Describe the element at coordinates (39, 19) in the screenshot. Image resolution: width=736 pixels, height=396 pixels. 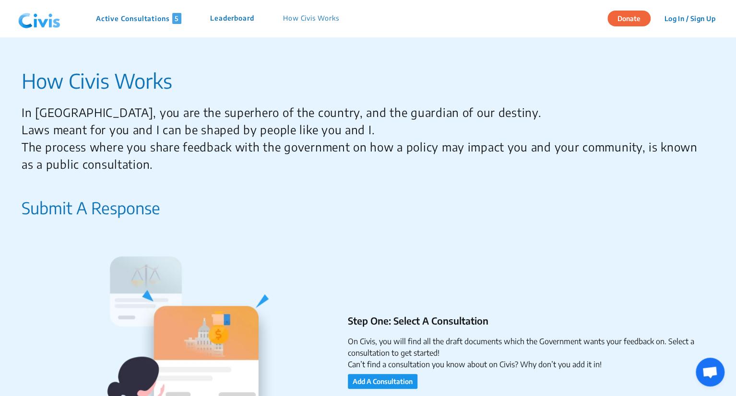
I see `img: navlogo.png` at that location.